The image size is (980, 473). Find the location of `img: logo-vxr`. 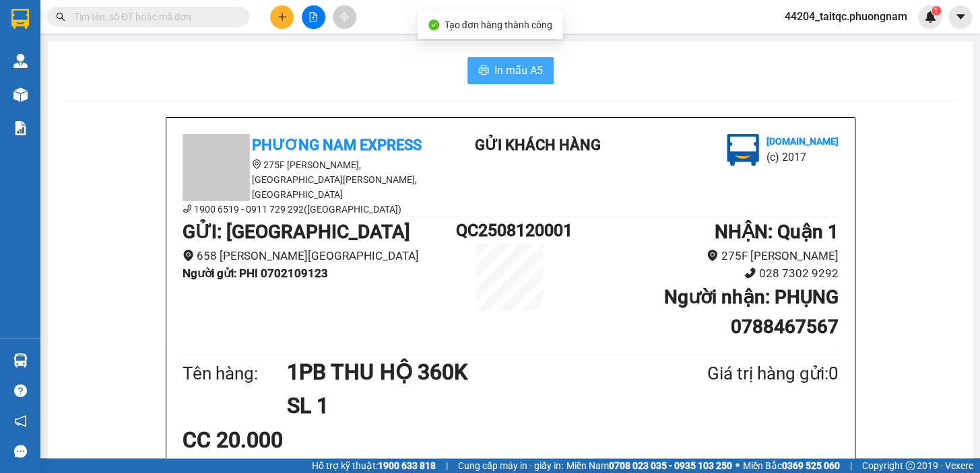

img: logo-vxr is located at coordinates (20, 19).